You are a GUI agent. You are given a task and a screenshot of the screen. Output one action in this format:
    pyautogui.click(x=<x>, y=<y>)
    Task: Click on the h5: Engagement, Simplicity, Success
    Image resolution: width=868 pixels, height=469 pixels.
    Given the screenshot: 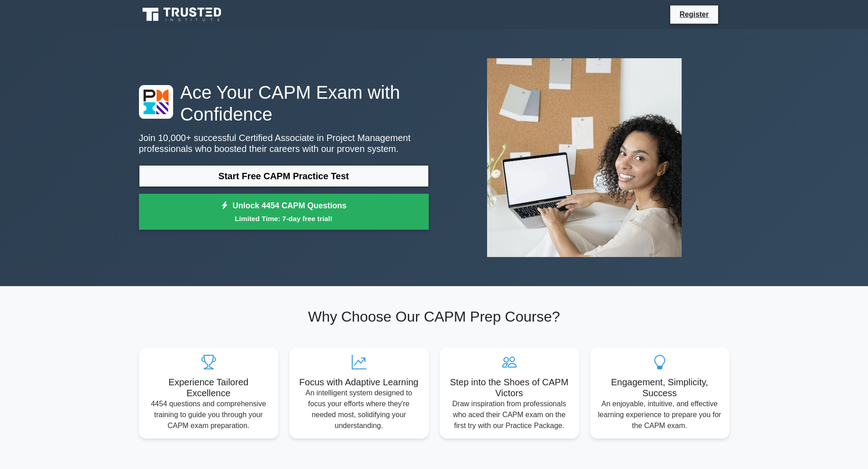 What is the action you would take?
    pyautogui.click(x=660, y=388)
    